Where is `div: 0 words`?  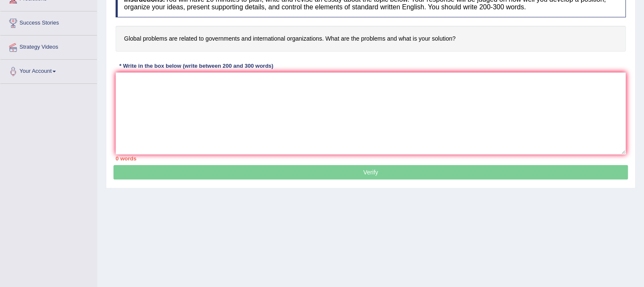 div: 0 words is located at coordinates (370, 158).